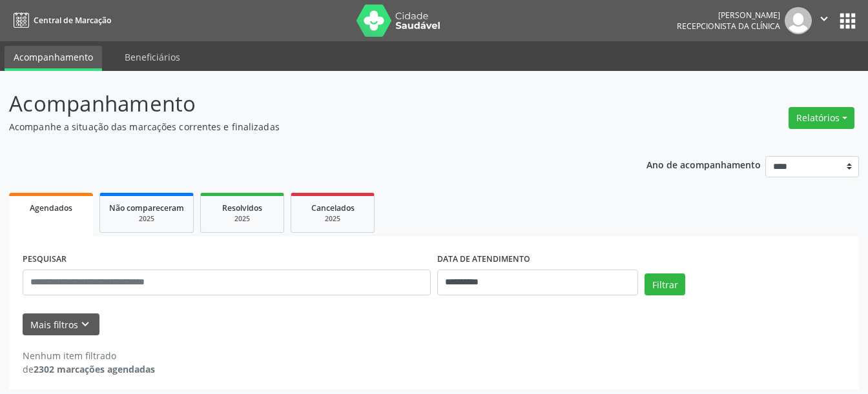 The width and height of the screenshot is (868, 394). I want to click on button: apps, so click(847, 20).